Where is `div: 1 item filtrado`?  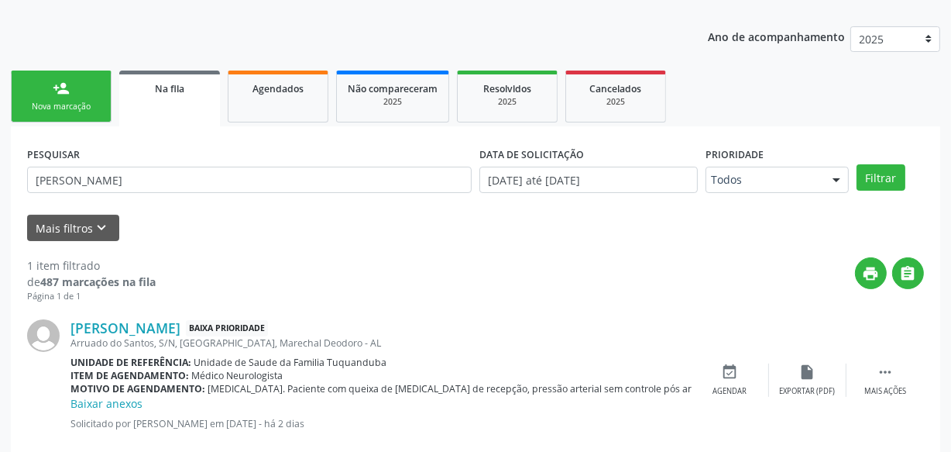 div: 1 item filtrado is located at coordinates (91, 265).